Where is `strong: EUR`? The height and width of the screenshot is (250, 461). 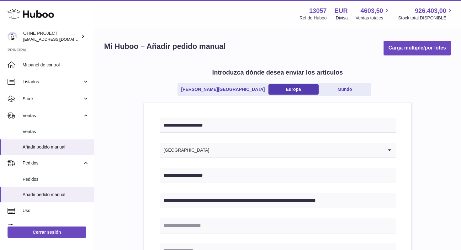
strong: EUR is located at coordinates (341, 11).